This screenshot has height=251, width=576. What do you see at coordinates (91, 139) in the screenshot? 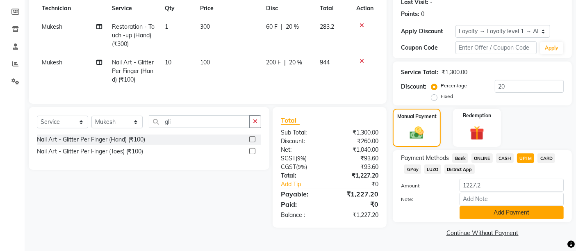
I see `div: Nail Art - Glitter Per Finger (Hand) (₹100)` at bounding box center [91, 139].